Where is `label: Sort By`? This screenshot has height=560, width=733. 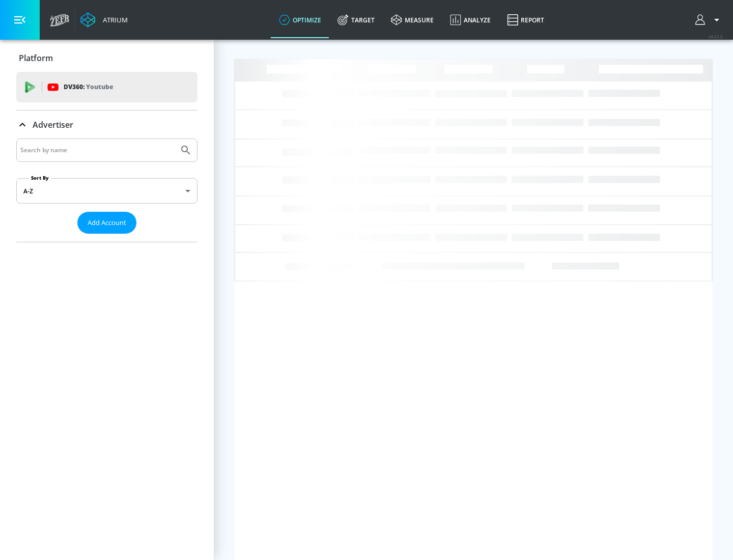 label: Sort By is located at coordinates (40, 178).